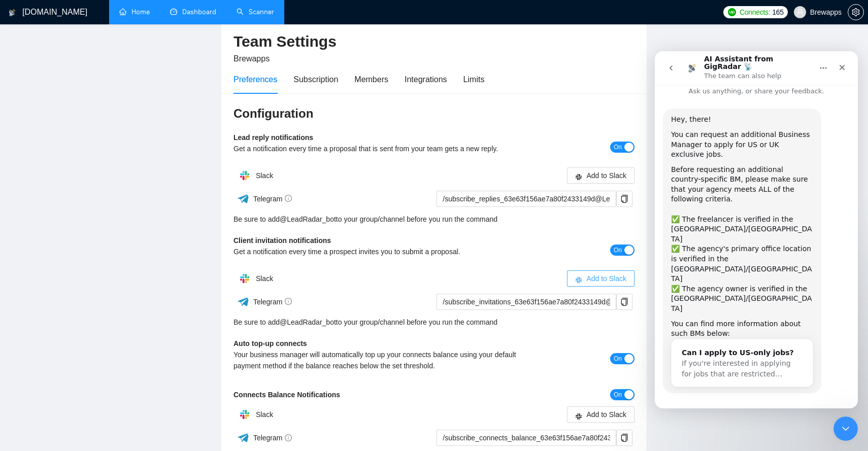  Describe the element at coordinates (251, 58) in the screenshot. I see `span: Brewapps` at that location.